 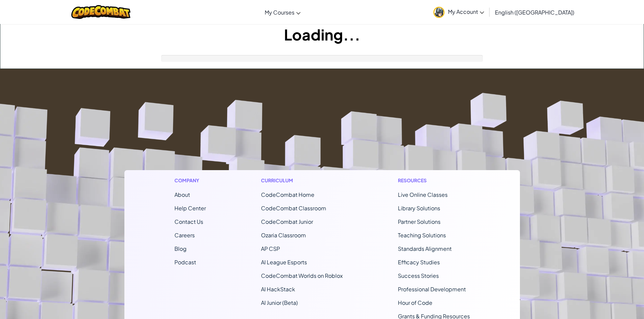 What do you see at coordinates (466, 11) in the screenshot?
I see `span: My Account` at bounding box center [466, 11].